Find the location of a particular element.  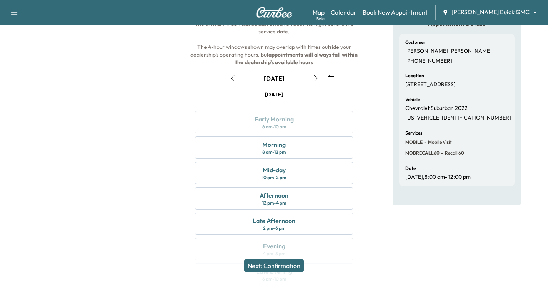

a: MapBeta is located at coordinates (318, 12).